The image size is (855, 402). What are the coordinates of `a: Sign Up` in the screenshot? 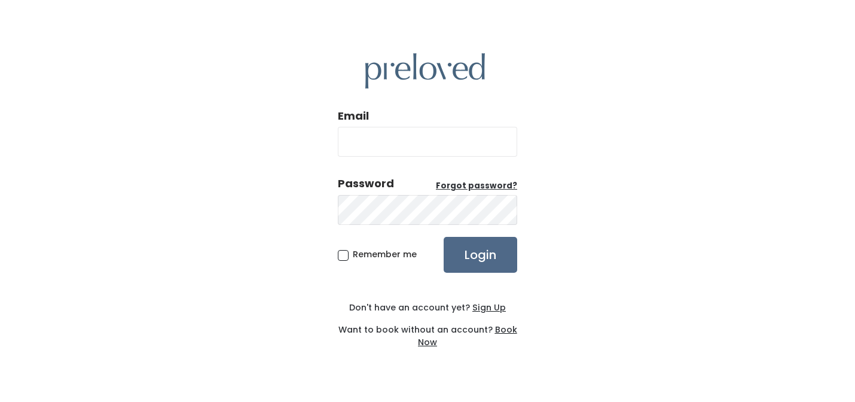 It's located at (488, 307).